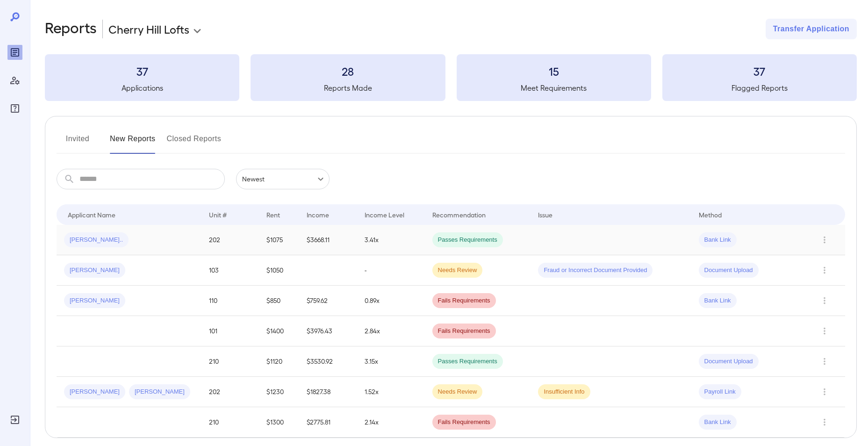  Describe the element at coordinates (563, 392) in the screenshot. I see `span: Insufficient Info` at that location.